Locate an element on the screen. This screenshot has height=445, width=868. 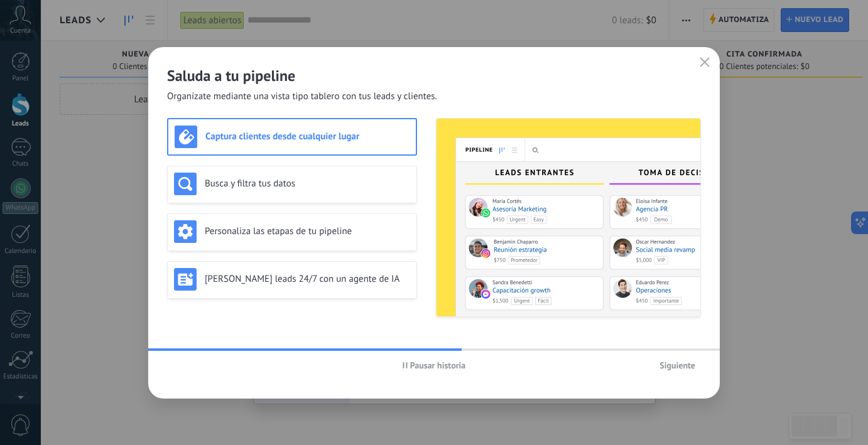
button: Pausar historia is located at coordinates (434, 365).